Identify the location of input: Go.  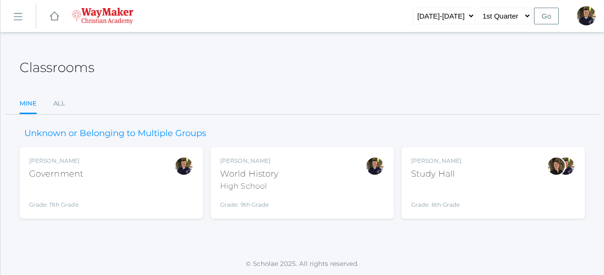
(547, 16).